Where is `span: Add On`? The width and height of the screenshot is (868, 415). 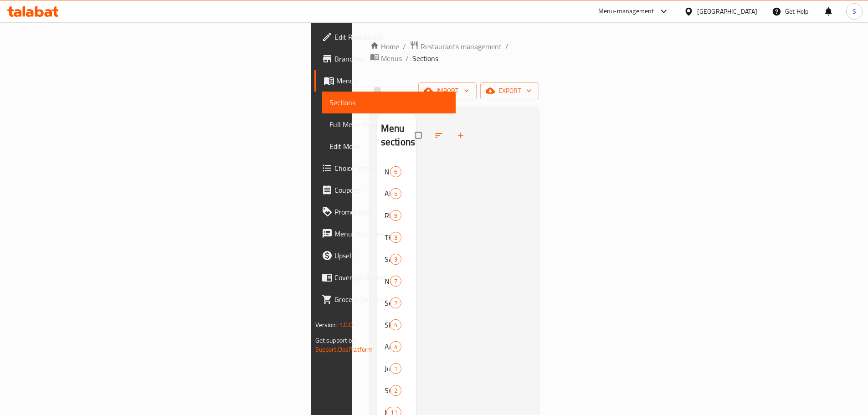 span: Add On is located at coordinates (387, 347).